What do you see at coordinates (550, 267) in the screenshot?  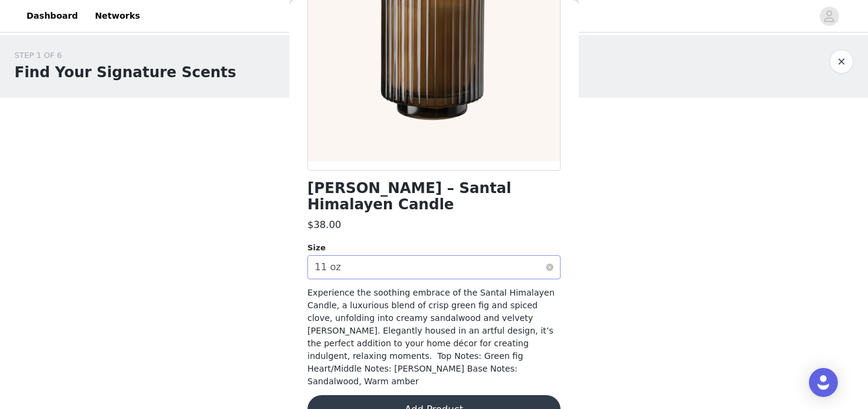 I see `i: icon: close-circle` at bounding box center [550, 267].